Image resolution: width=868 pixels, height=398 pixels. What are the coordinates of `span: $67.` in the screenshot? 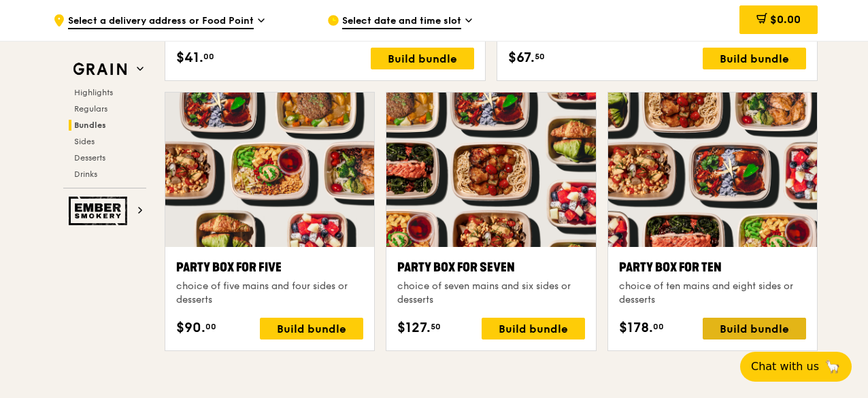 It's located at (521, 58).